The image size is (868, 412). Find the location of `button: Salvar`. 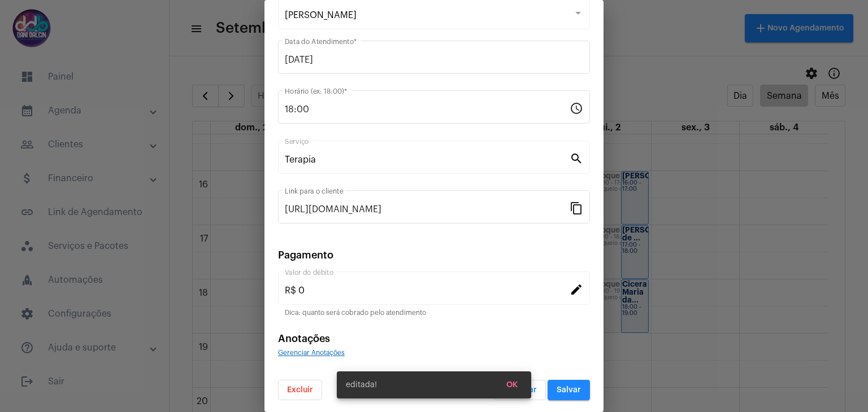

button: Salvar is located at coordinates (568, 390).